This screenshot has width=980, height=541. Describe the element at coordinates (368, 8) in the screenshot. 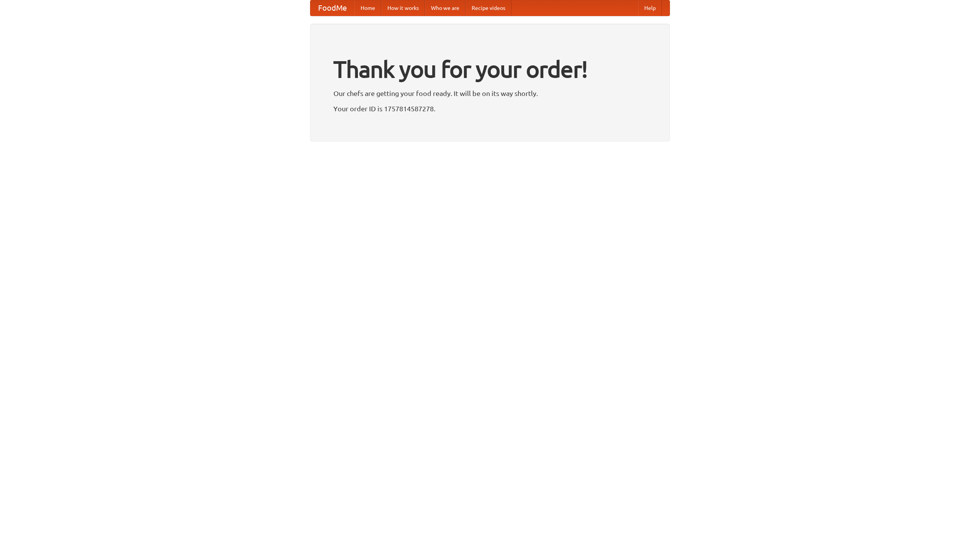

I see `a: Home` at that location.